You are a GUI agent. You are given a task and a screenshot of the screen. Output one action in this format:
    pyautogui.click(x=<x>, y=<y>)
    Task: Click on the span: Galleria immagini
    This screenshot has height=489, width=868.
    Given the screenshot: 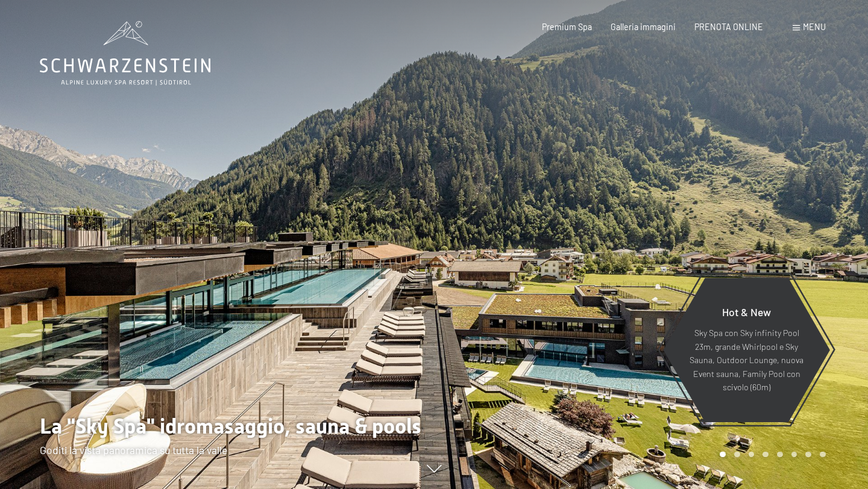 What is the action you would take?
    pyautogui.click(x=643, y=27)
    